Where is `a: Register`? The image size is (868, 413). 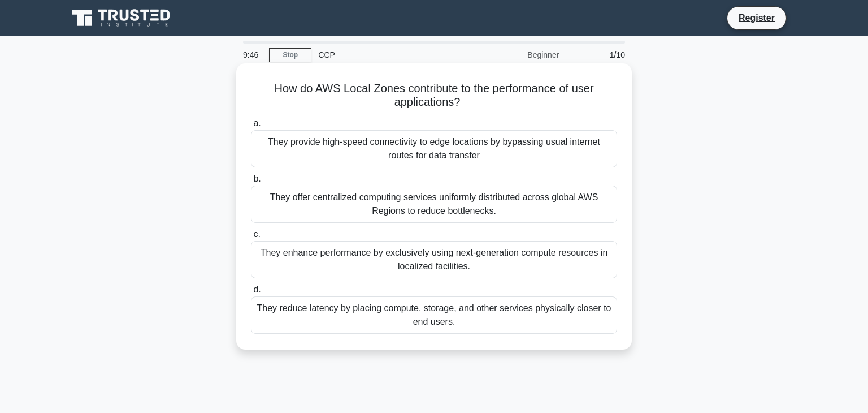
a: Register is located at coordinates (756, 17).